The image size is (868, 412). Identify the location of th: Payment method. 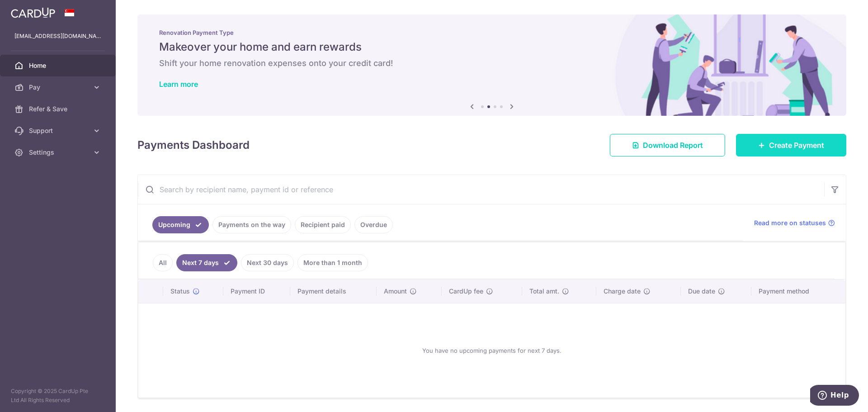
(799, 291).